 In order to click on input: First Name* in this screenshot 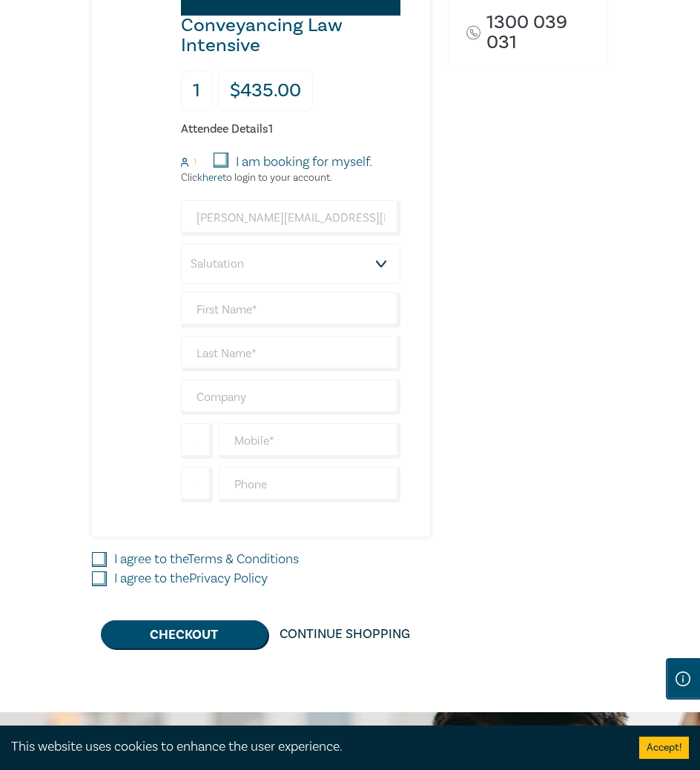, I will do `click(290, 310)`.